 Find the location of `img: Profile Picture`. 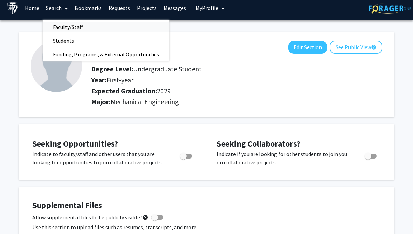

img: Profile Picture is located at coordinates (56, 66).